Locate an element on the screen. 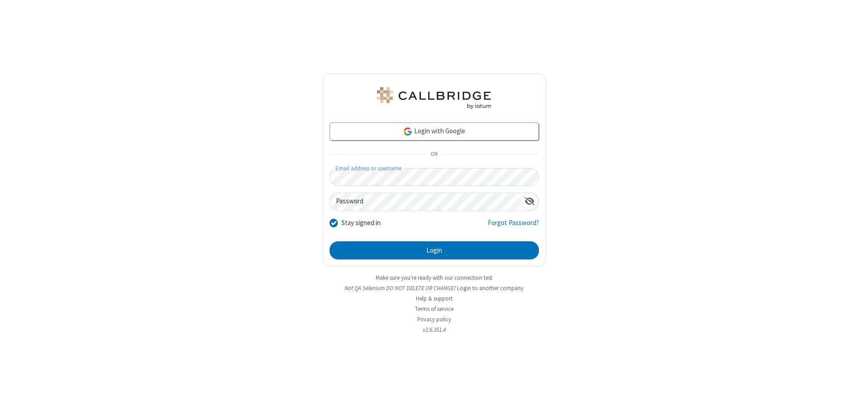  a: Login with Google is located at coordinates (434, 131).